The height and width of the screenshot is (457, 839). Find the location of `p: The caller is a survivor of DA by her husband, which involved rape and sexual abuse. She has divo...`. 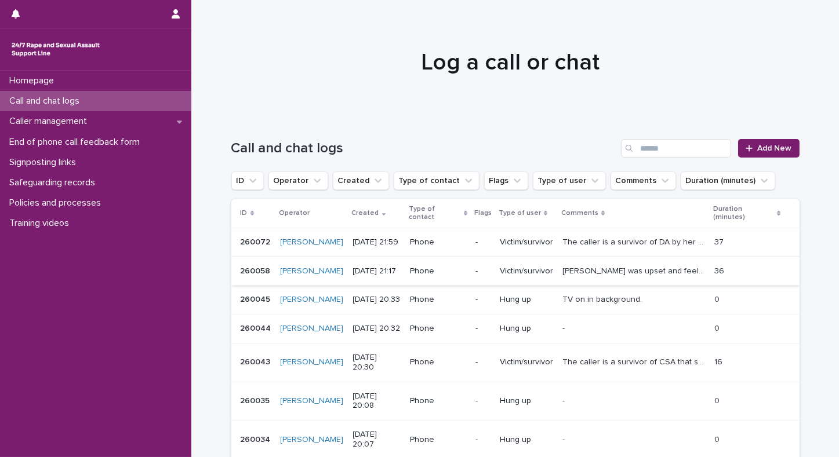

p: The caller is a survivor of DA by her husband, which involved rape and sexual abuse. She has divo... is located at coordinates (634, 241).